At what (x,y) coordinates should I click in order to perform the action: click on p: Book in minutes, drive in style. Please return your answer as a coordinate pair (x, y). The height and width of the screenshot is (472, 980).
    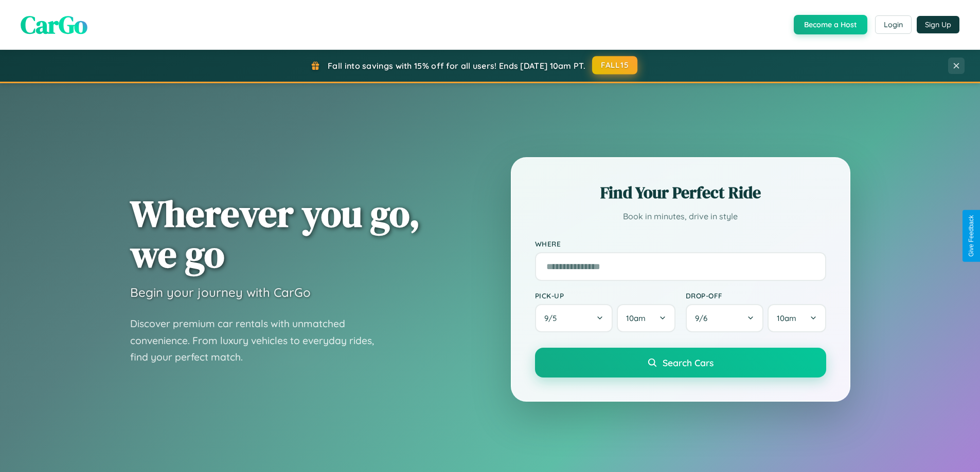
    Looking at the image, I should click on (680, 216).